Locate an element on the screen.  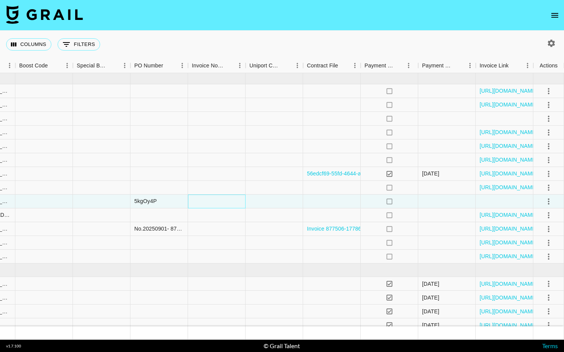
button: Select columns is located at coordinates (29, 44).